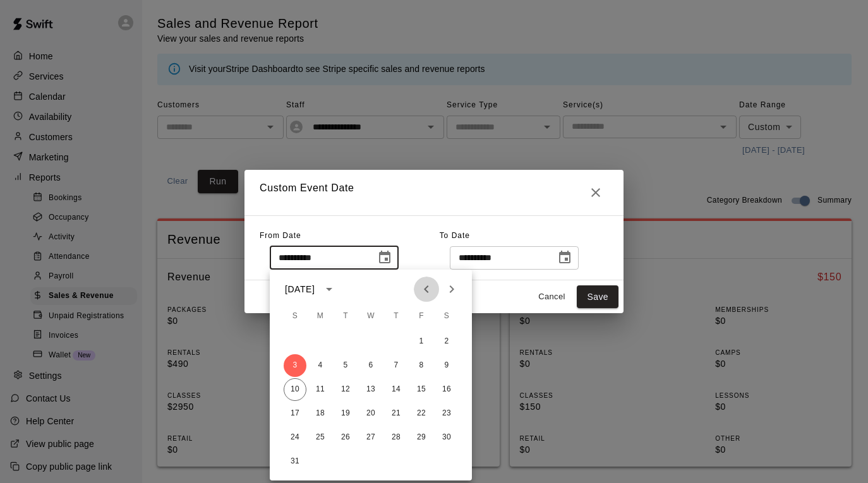 The width and height of the screenshot is (868, 483). I want to click on button: 26, so click(345, 438).